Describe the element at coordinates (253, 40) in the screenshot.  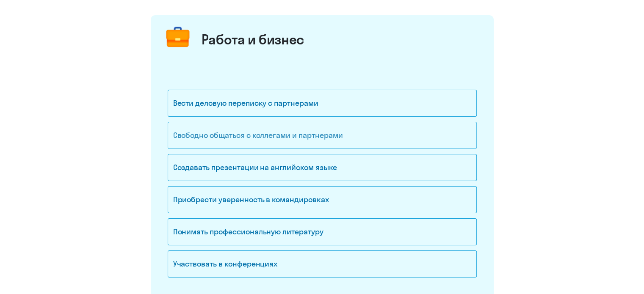
I see `div: Работа и бизнес` at that location.